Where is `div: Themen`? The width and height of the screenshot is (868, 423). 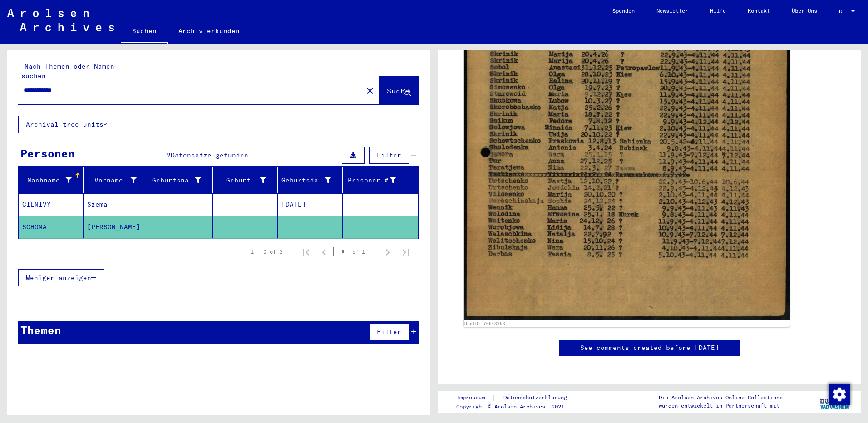 div: Themen is located at coordinates (40, 329).